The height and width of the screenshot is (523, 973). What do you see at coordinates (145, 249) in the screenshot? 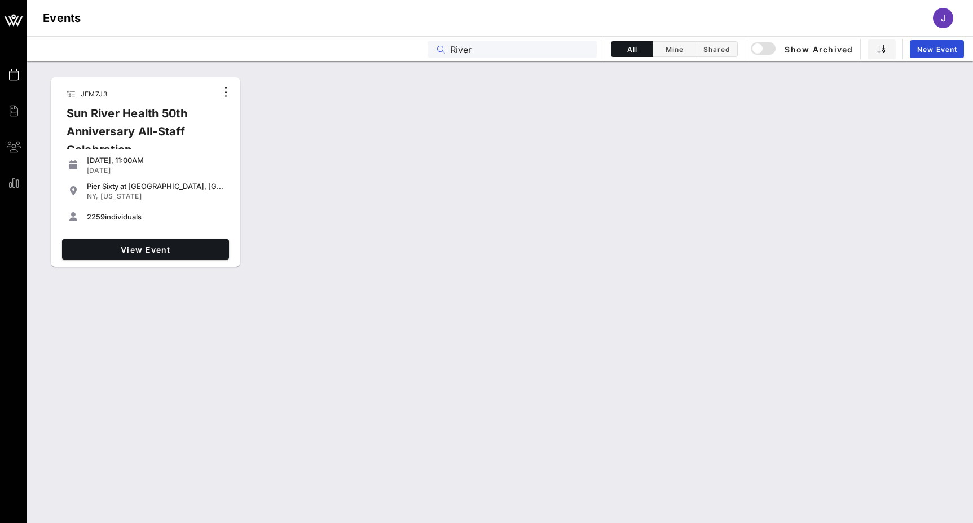
I see `span: View Event` at bounding box center [145, 249].